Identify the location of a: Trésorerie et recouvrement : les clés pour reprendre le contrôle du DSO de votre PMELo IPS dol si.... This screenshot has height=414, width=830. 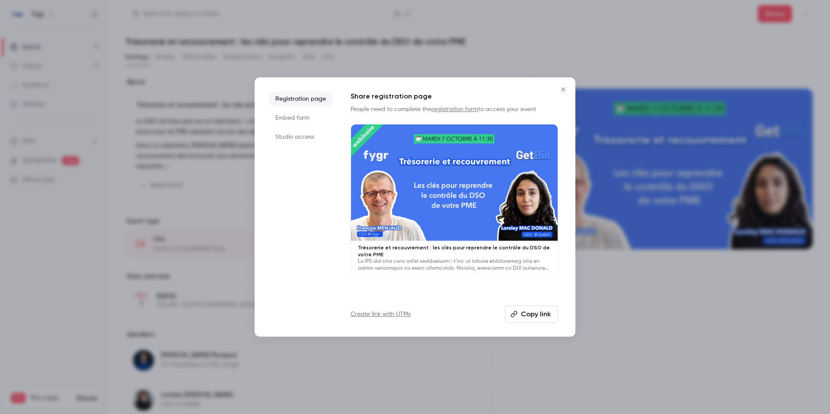
(454, 200).